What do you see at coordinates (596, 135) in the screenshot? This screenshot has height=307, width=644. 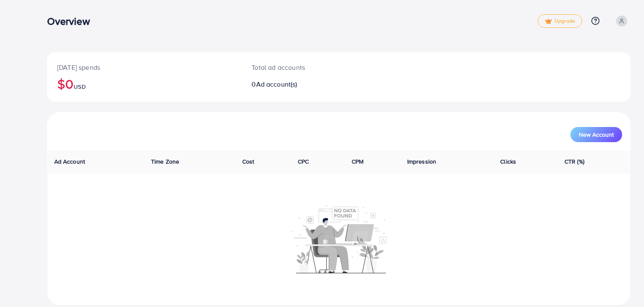 I see `button: New Account` at bounding box center [596, 135].